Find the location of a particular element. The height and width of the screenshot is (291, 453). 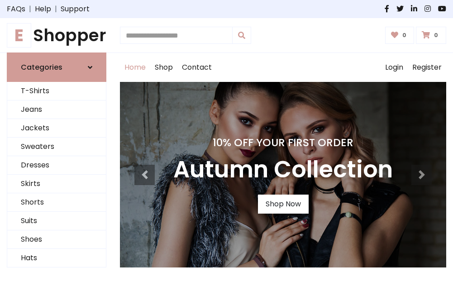

h6: Categories is located at coordinates (42, 67).